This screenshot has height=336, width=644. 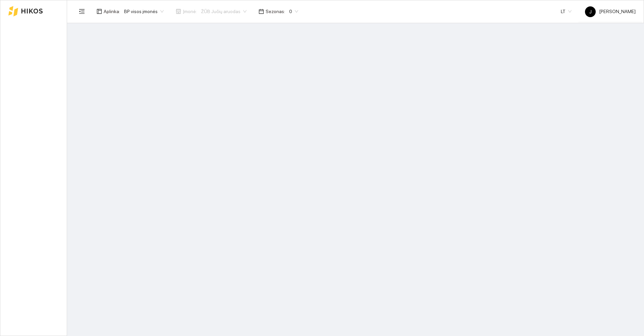 I want to click on span: Sezonas :, so click(x=275, y=11).